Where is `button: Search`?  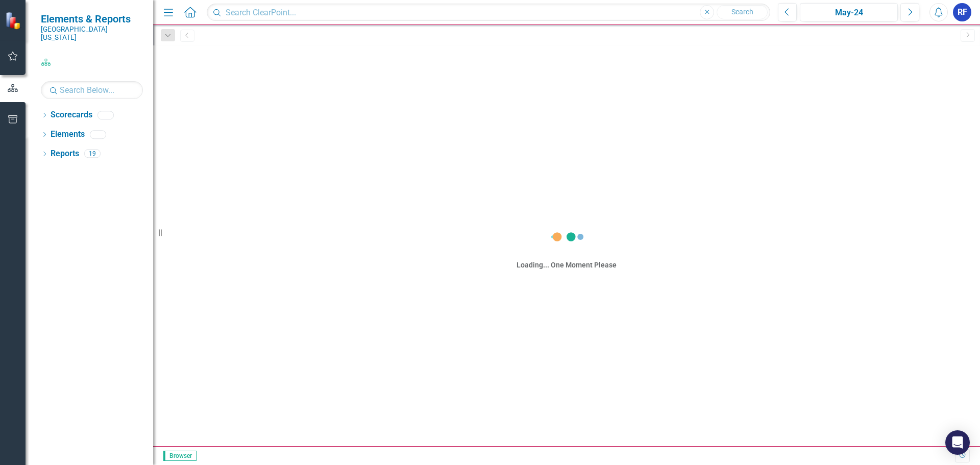 button: Search is located at coordinates (742, 12).